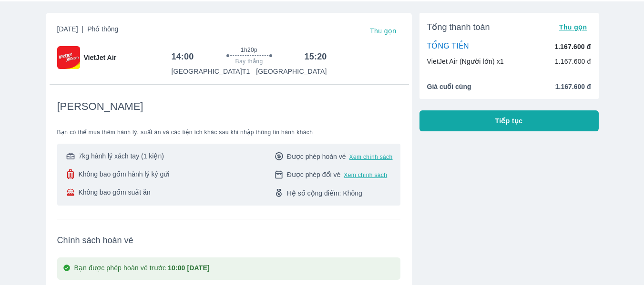 This screenshot has height=285, width=644. I want to click on span: Bạn có thể mua thêm hành lý, suất ăn và các tiện ích khác sau khi nhập thông tin hành khách, so click(229, 132).